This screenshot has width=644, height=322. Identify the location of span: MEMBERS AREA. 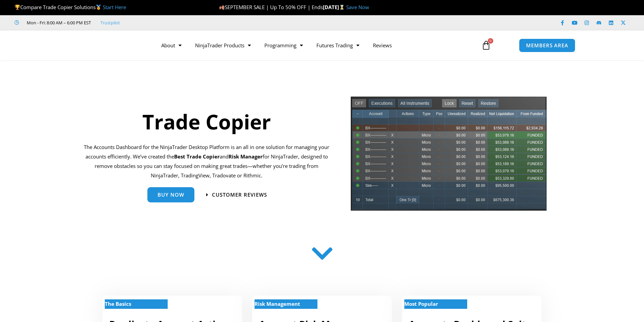
(547, 46).